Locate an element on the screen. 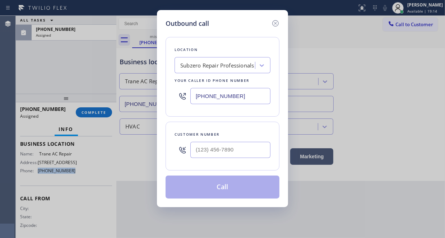 This screenshot has width=445, height=238. div: Your caller id phone number is located at coordinates (223, 81).